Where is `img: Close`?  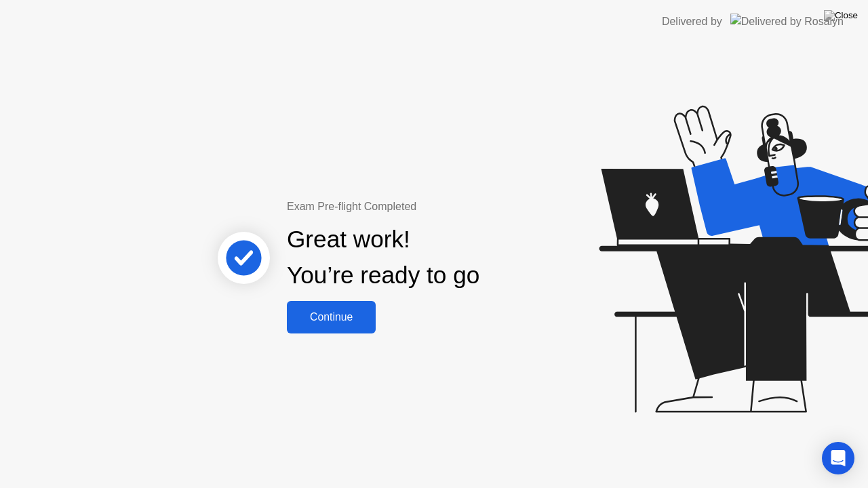
img: Close is located at coordinates (841, 16).